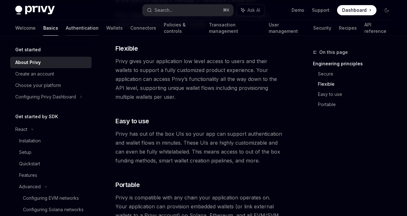  What do you see at coordinates (226, 10) in the screenshot?
I see `span: ⌘ K` at bounding box center [226, 10].